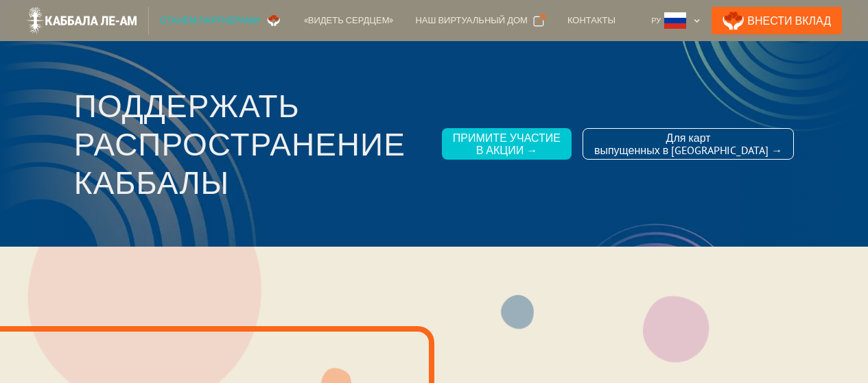  I want to click on a: Внести Вклад, so click(777, 20).